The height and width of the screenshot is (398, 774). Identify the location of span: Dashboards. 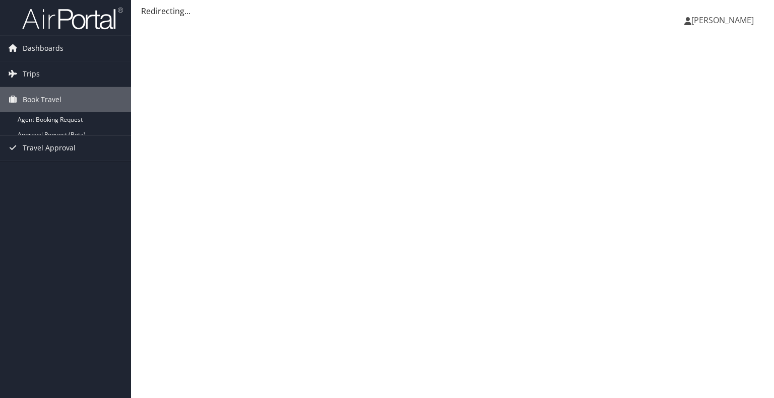
(43, 48).